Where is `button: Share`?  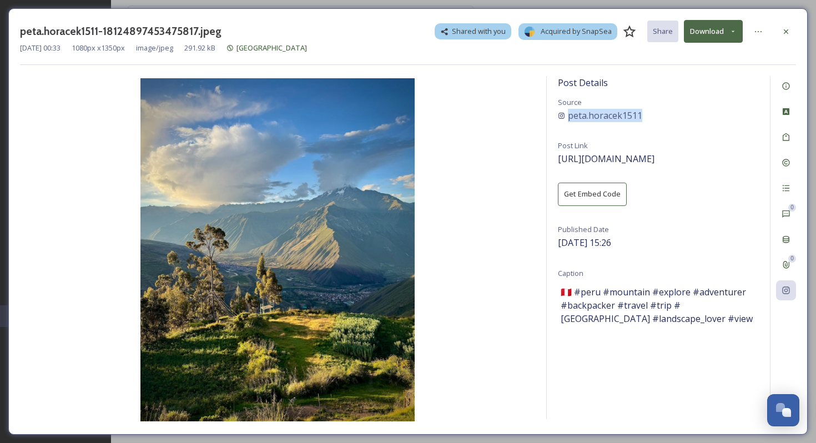 button: Share is located at coordinates (663, 31).